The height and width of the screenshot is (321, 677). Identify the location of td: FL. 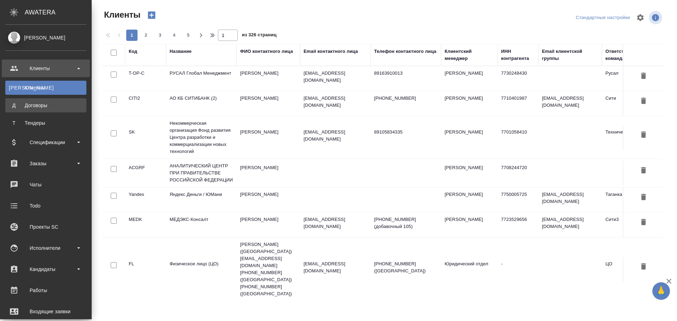
(146, 270).